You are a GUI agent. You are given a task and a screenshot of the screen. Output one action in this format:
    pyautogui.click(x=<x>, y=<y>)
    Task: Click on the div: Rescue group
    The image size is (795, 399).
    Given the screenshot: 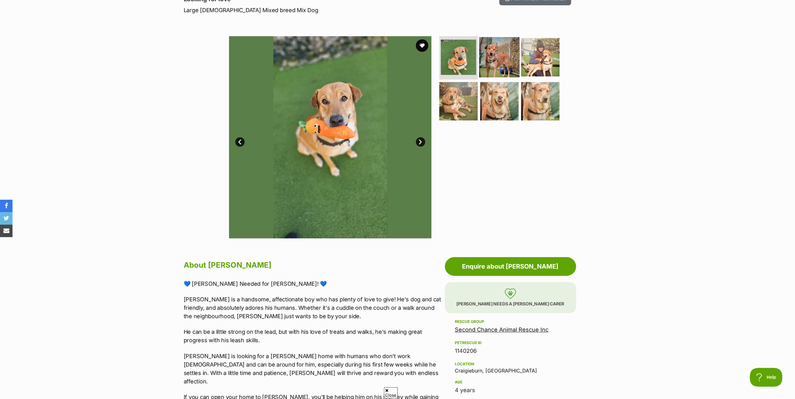 What is the action you would take?
    pyautogui.click(x=510, y=322)
    